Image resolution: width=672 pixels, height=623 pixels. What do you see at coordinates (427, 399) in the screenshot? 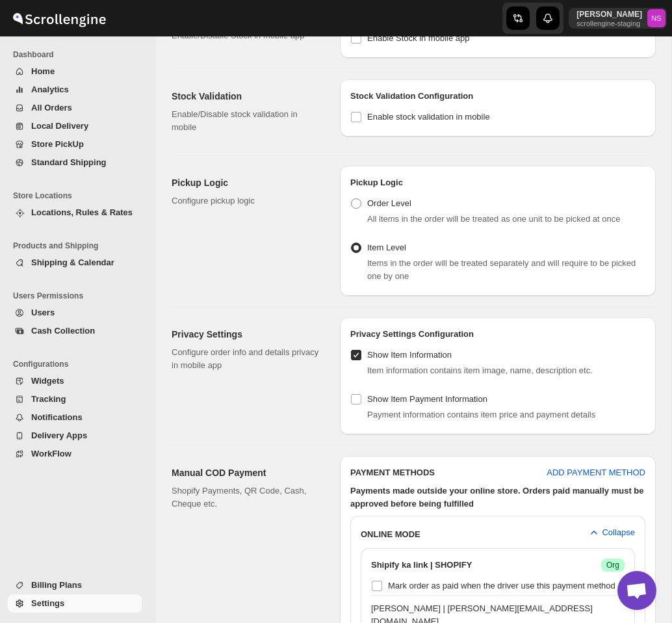
I see `span: Show Item Payment Information` at bounding box center [427, 399].